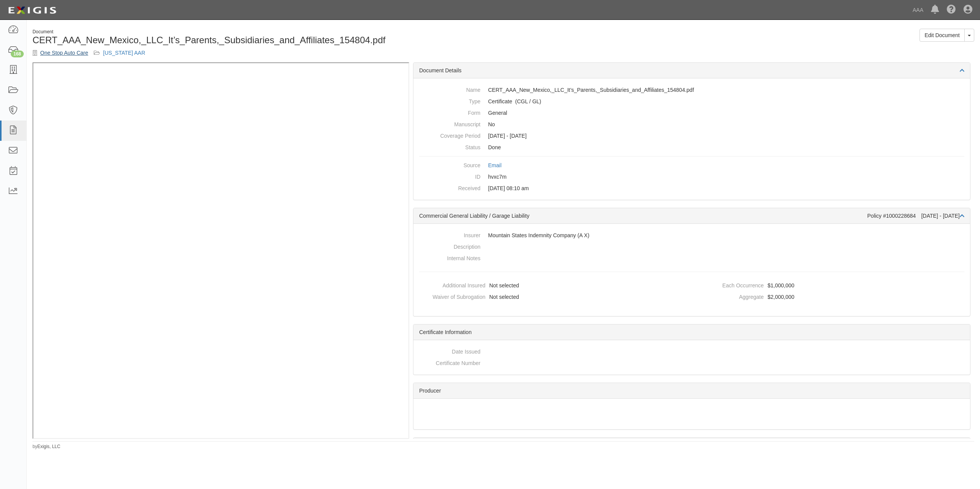  What do you see at coordinates (265, 40) in the screenshot?
I see `h1: CERT_AAA_New_Mexico,_LLC_It’s_Parents,_Subsidiaries_and_Affiliates_154804.pdf` at bounding box center [265, 40].